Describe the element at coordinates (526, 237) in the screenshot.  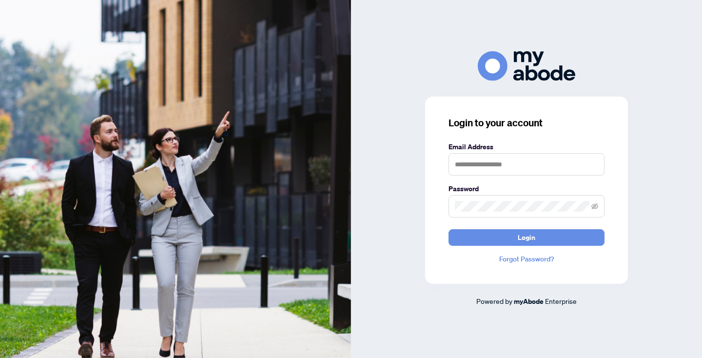
I see `button: Login` at that location.